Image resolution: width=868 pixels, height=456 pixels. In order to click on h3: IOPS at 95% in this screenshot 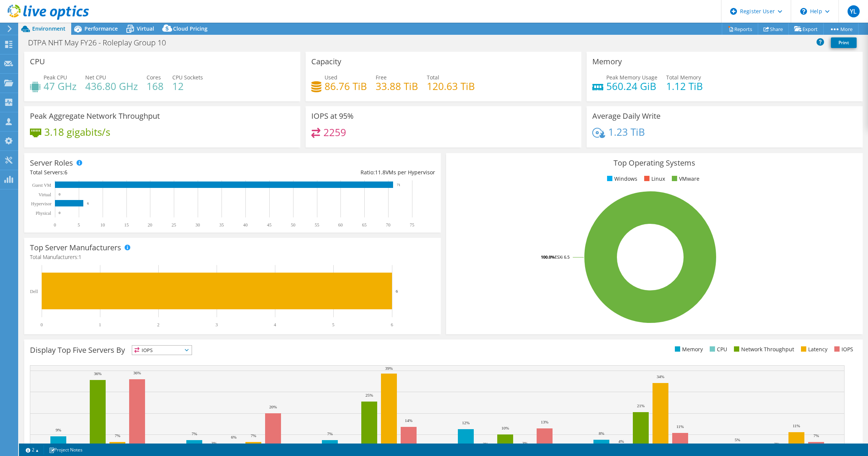, I will do `click(332, 116)`.